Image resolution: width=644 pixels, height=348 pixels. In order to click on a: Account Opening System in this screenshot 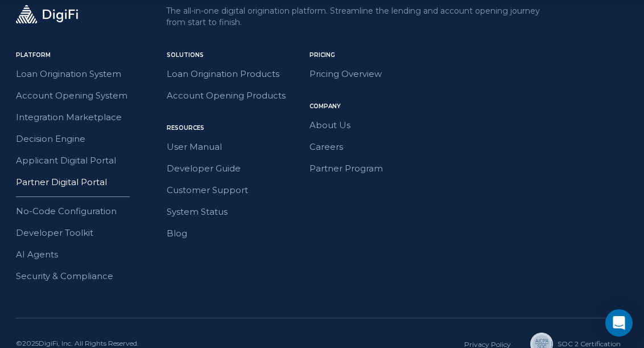, I will do `click(71, 96)`.